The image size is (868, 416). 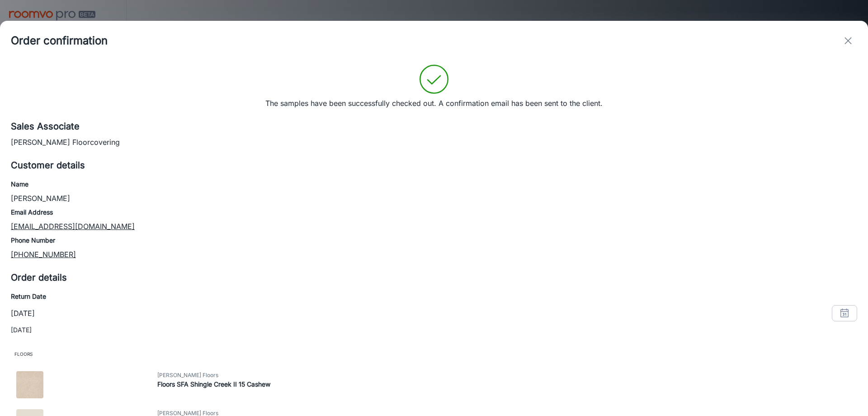 What do you see at coordinates (59, 41) in the screenshot?
I see `h4: Order confirmation` at bounding box center [59, 41].